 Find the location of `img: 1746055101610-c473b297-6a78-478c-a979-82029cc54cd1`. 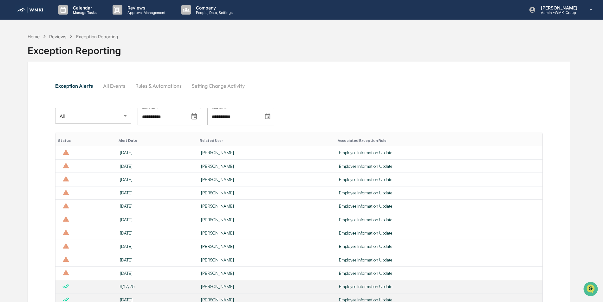

img: 1746055101610-c473b297-6a78-478c-a979-82029cc54cd1 is located at coordinates (12, 54).